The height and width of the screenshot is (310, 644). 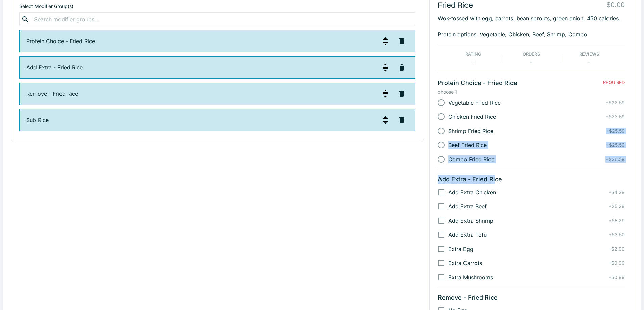 What do you see at coordinates (471, 277) in the screenshot?
I see `span: Extra Mushrooms` at bounding box center [471, 277].